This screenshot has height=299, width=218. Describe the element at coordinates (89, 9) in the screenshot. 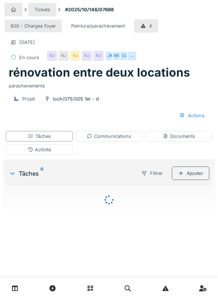

I see `strong: #2025/10/146/07688` at that location.